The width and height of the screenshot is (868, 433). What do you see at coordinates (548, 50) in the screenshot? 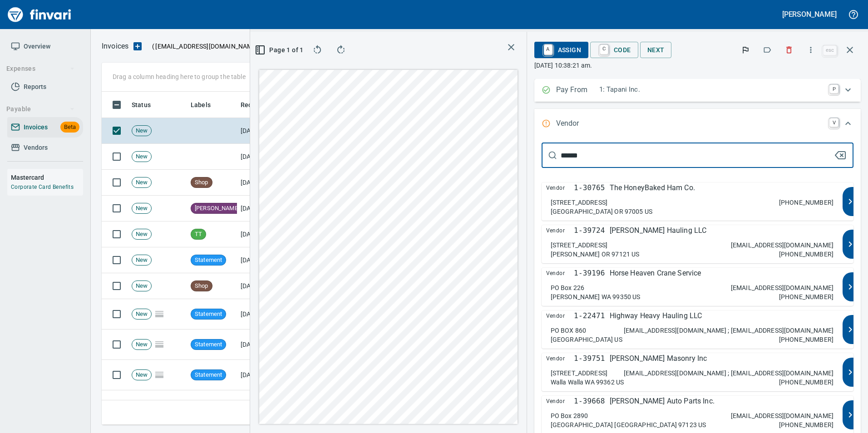
I see `a: A` at bounding box center [548, 50].